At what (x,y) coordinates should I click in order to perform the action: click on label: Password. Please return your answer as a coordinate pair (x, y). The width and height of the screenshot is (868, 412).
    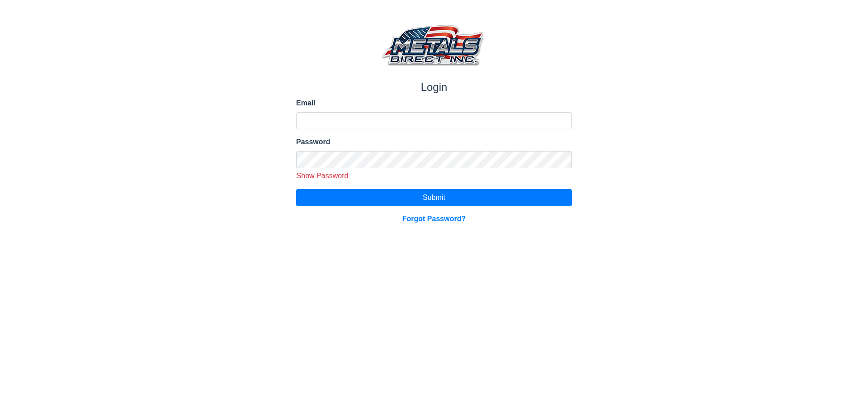
    Looking at the image, I should click on (434, 142).